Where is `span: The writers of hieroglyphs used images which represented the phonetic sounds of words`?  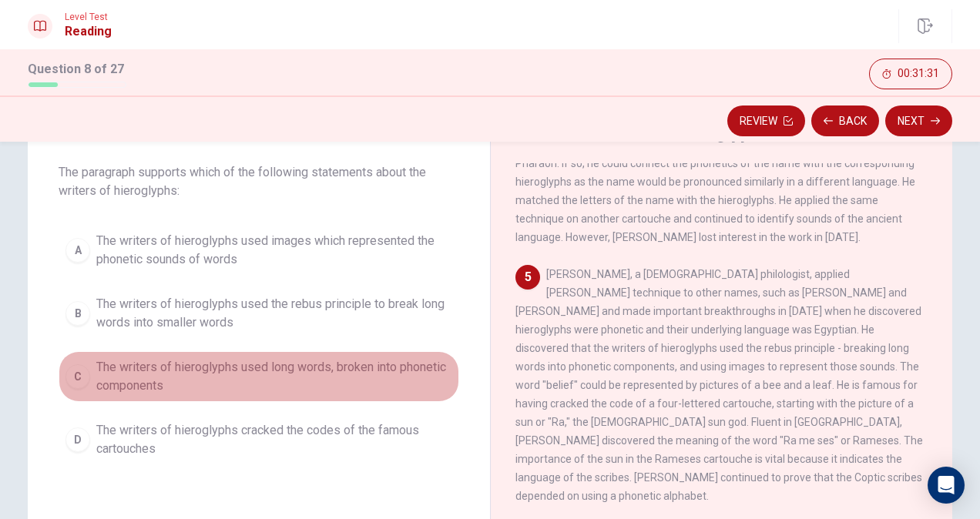 span: The writers of hieroglyphs used images which represented the phonetic sounds of words is located at coordinates (274, 250).